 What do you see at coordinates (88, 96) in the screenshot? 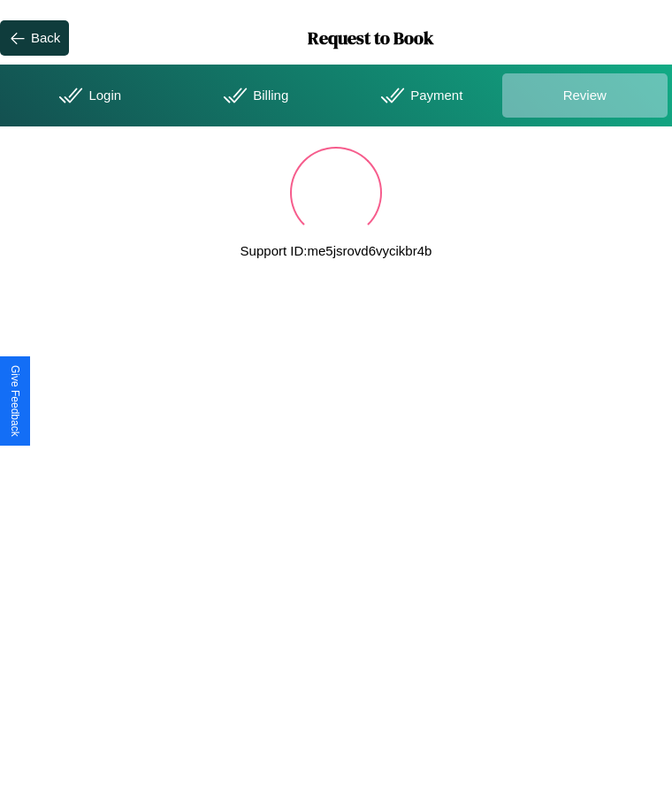
I see `div: Login` at bounding box center [88, 96].